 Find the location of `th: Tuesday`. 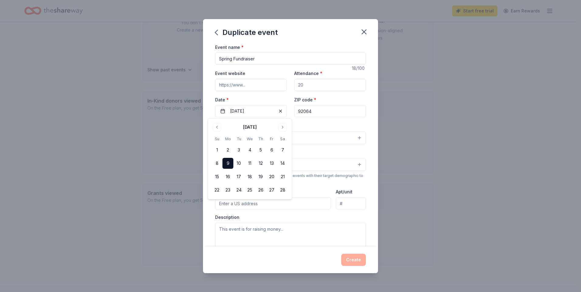

th: Tuesday is located at coordinates (239, 139).